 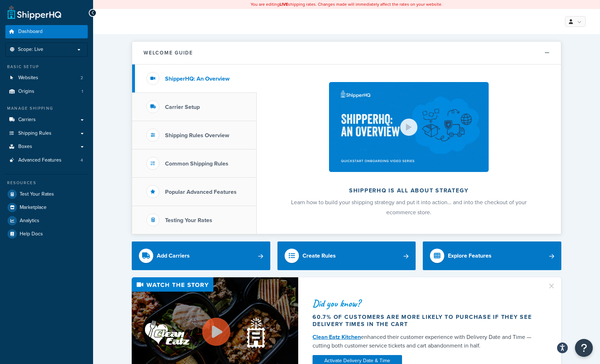 I want to click on span: Shipping Rules, so click(x=35, y=133).